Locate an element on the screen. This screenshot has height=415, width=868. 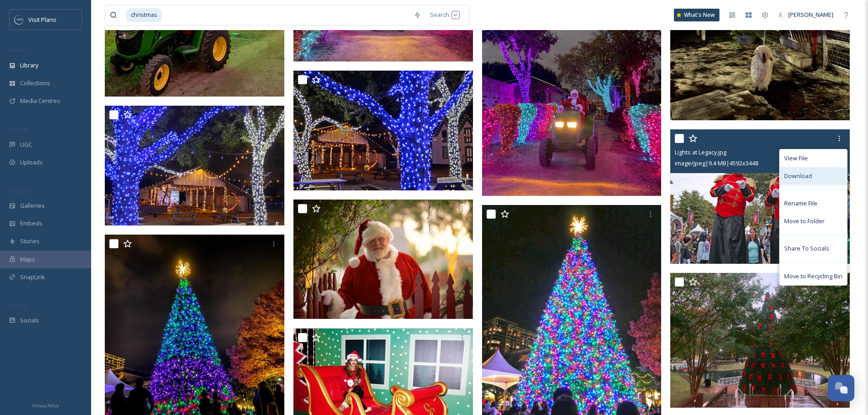
span: Library is located at coordinates (29, 65).